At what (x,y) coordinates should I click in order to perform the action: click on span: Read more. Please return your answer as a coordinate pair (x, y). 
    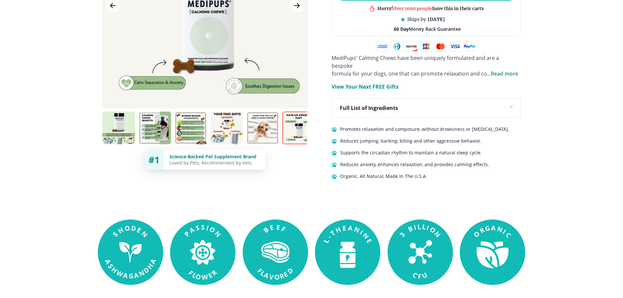
    Looking at the image, I should click on (504, 74).